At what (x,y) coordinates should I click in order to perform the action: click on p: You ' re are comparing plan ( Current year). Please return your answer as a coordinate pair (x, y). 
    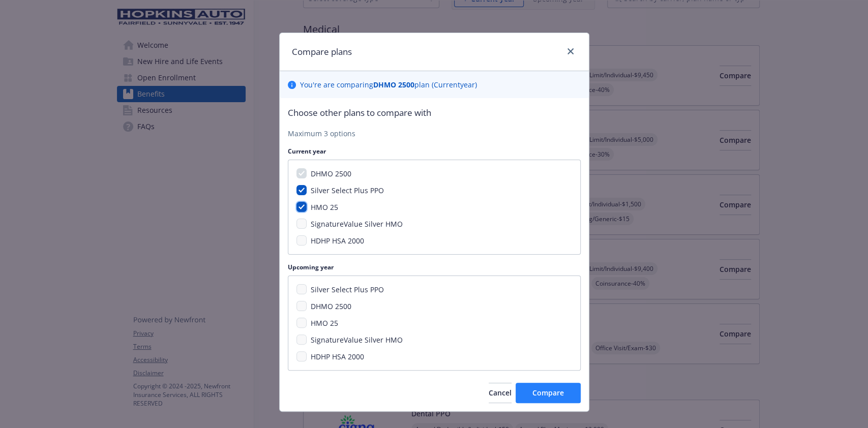
    Looking at the image, I should click on (388, 84).